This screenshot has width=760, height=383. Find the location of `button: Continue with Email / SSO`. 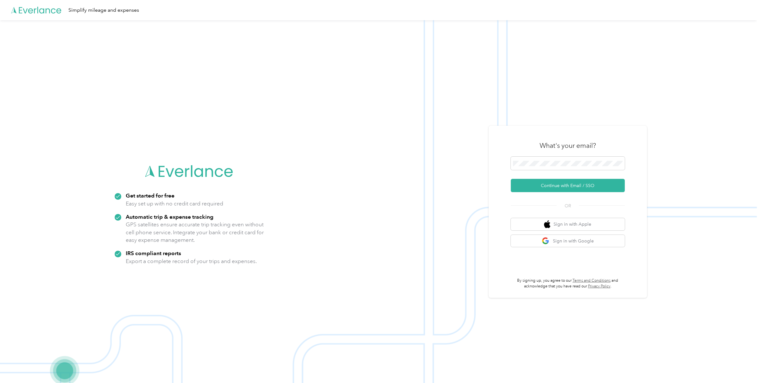

button: Continue with Email / SSO is located at coordinates (568, 186).